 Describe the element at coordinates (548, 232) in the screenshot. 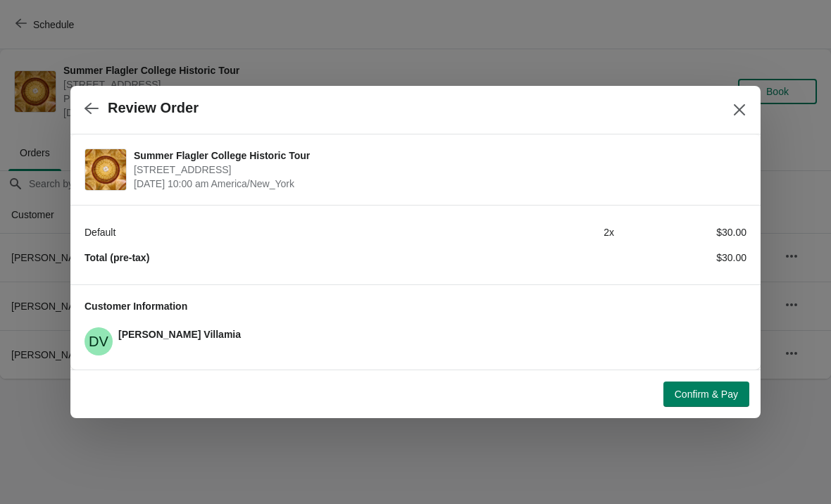

I see `div: 2 x` at that location.